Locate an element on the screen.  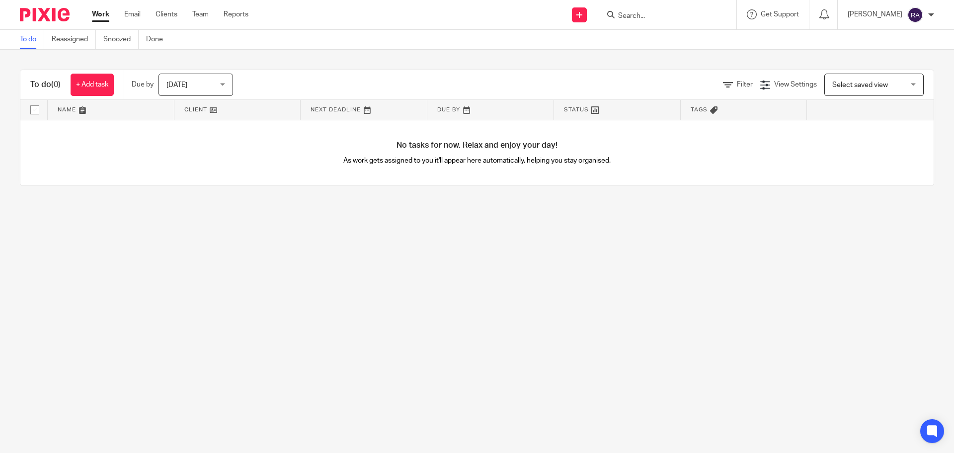
span: Select saved view is located at coordinates (860, 85).